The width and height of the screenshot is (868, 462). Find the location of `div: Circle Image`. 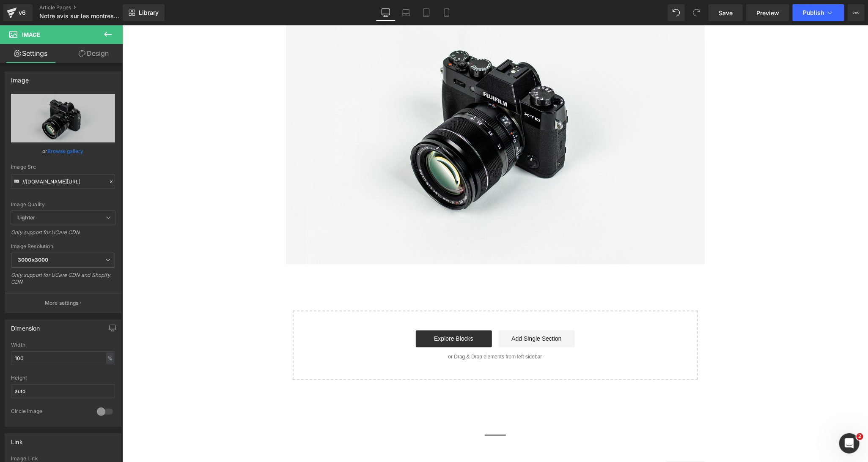

div: Circle Image is located at coordinates (49, 412).